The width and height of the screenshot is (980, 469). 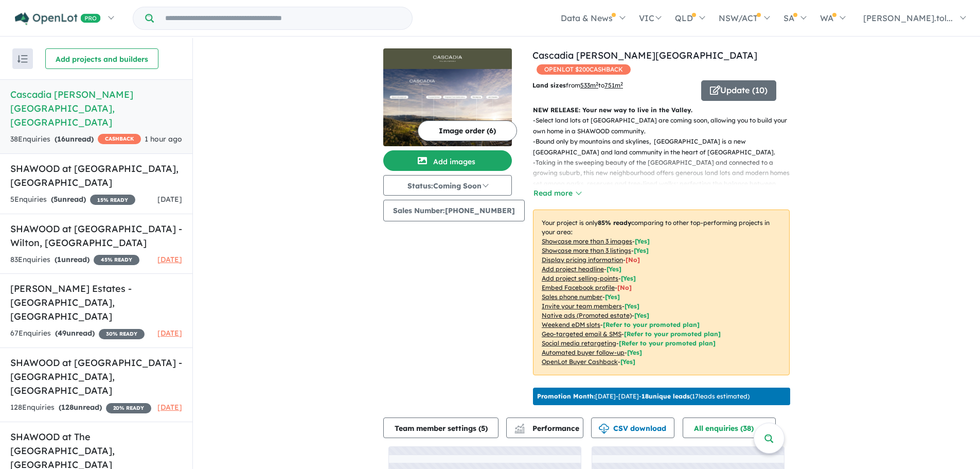 What do you see at coordinates (120, 139) in the screenshot?
I see `span: CASHBACK` at bounding box center [120, 139].